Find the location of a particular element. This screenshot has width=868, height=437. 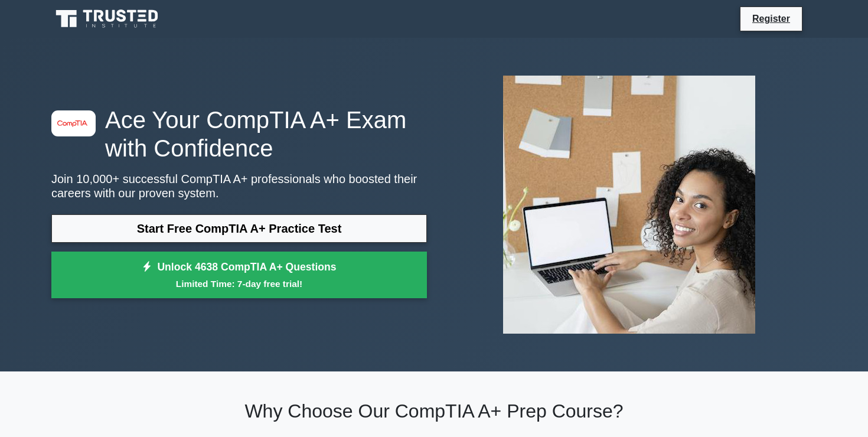

p: Join 10,000+ successful CompTIA A+ professionals who boosted their careers with our proven system. is located at coordinates (239, 186).